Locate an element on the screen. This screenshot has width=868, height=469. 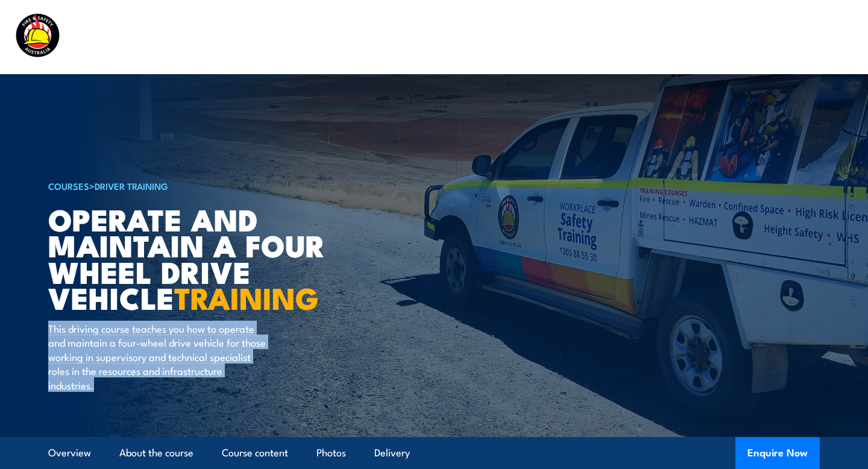
a: Delivery is located at coordinates (392, 453).